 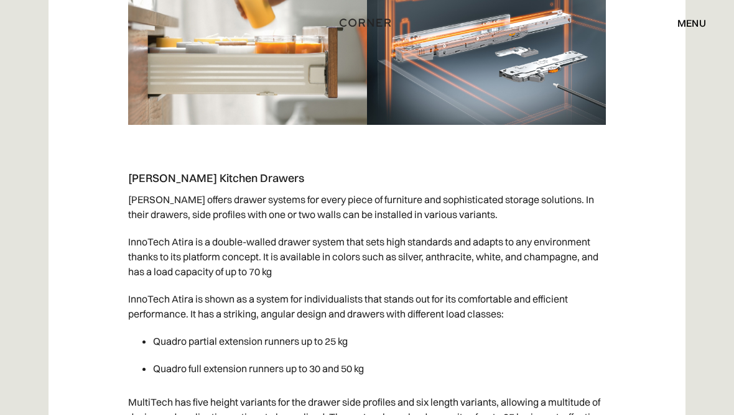 I want to click on li: Quadro full extension runners up to 30 and 50 kg, so click(x=379, y=369).